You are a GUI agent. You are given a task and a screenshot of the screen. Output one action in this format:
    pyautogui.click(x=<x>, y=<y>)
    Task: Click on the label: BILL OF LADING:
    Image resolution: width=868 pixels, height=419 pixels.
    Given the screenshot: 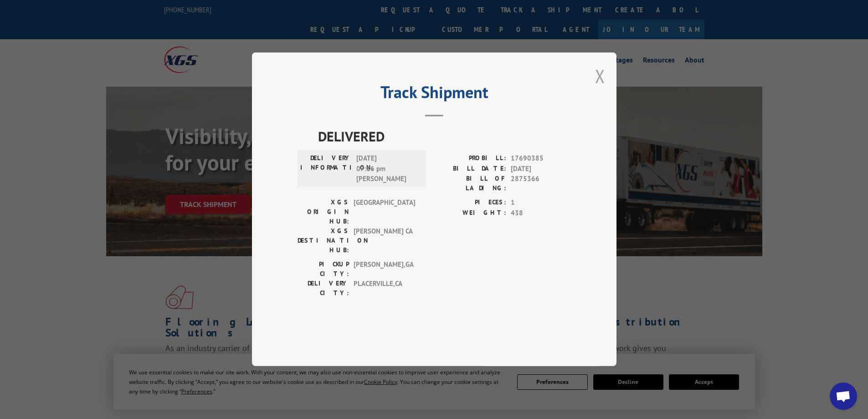 What is the action you would take?
    pyautogui.click(x=471, y=184)
    